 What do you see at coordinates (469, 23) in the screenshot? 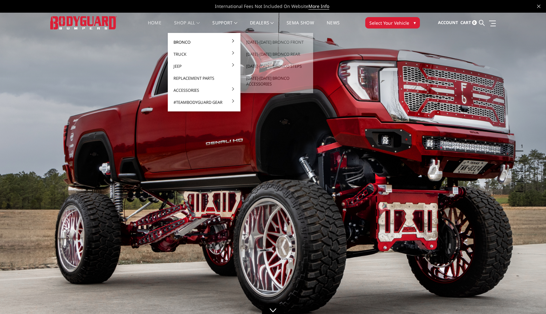
I see `a: Cart 0` at bounding box center [469, 23].